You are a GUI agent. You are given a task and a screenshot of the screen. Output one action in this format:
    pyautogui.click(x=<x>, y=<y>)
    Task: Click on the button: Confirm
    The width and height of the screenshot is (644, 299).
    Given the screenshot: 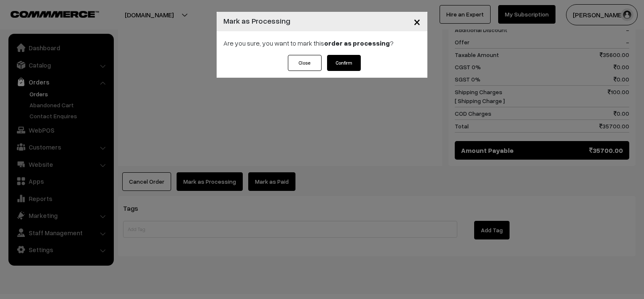 What is the action you would take?
    pyautogui.click(x=344, y=63)
    